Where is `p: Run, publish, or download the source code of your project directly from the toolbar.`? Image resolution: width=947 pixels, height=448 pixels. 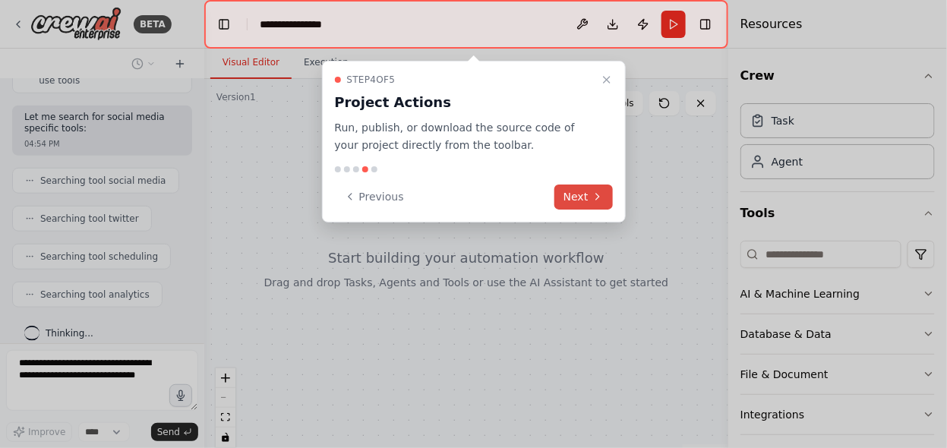
p: Run, publish, or download the source code of your project directly from the toolbar. is located at coordinates (465, 137).